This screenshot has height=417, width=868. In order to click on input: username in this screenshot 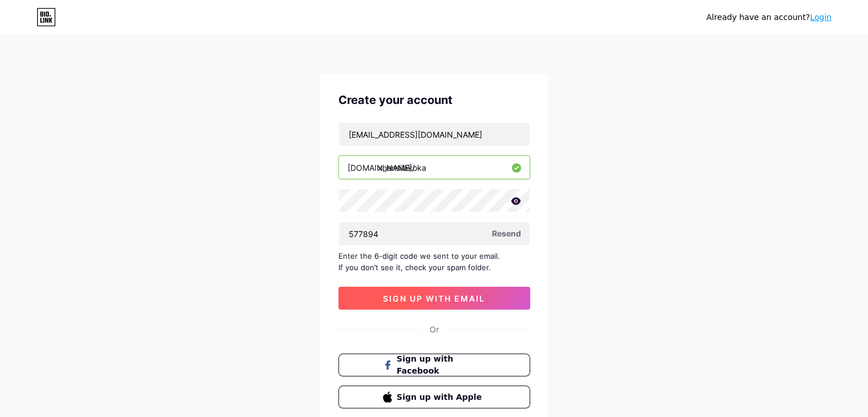, I will do `click(435, 167)`.